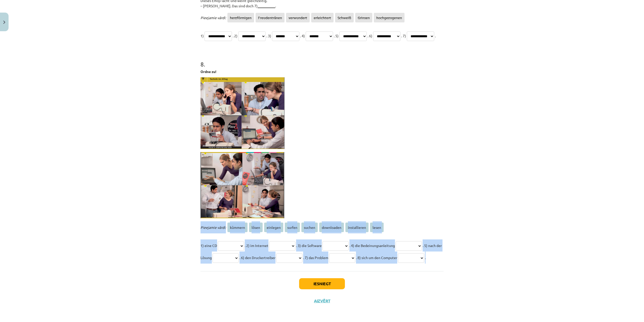 This screenshot has height=322, width=644. I want to click on span: Grinsen, so click(364, 17).